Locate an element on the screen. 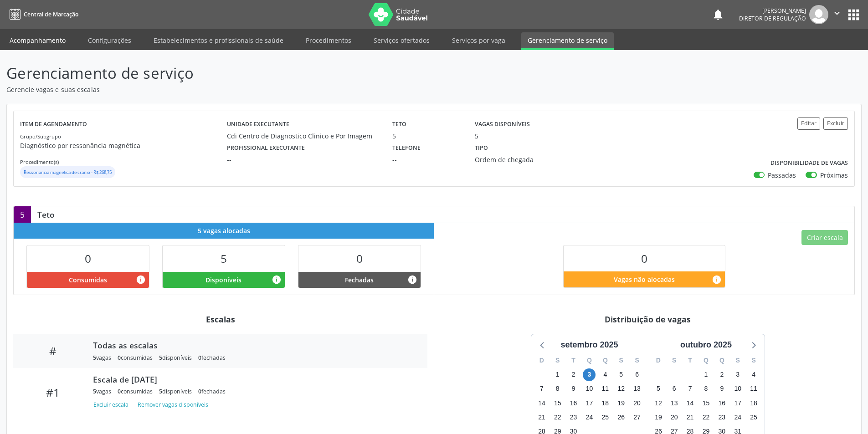 The width and height of the screenshot is (868, 434). span: quarta-feira, 17 de setembro de 2025 is located at coordinates (589, 403).